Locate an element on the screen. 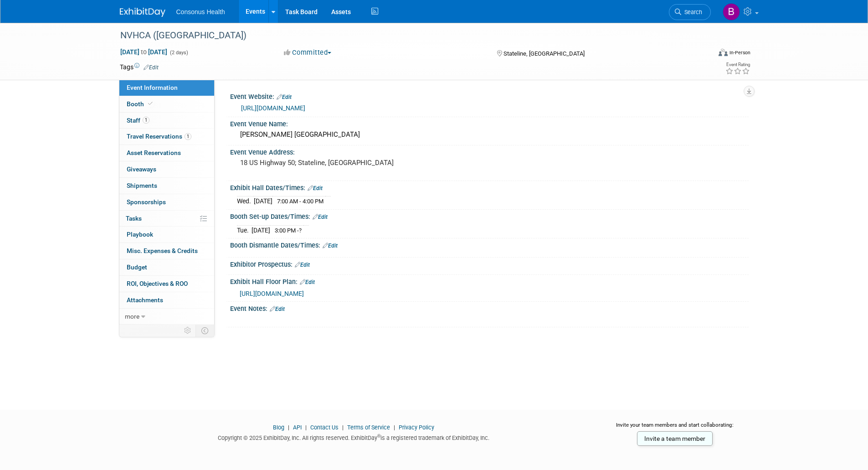 Image resolution: width=868 pixels, height=470 pixels. span: ROI, Objectives & ROO is located at coordinates (157, 284).